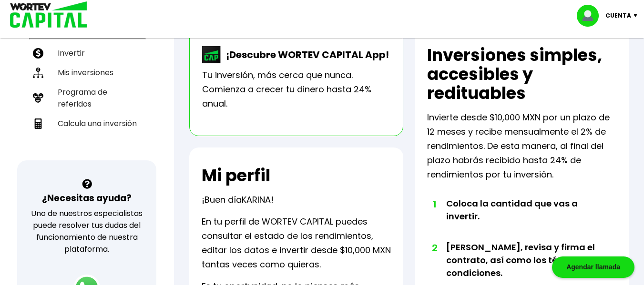  Describe the element at coordinates (86, 123) in the screenshot. I see `a: Calcula una inversión` at that location.